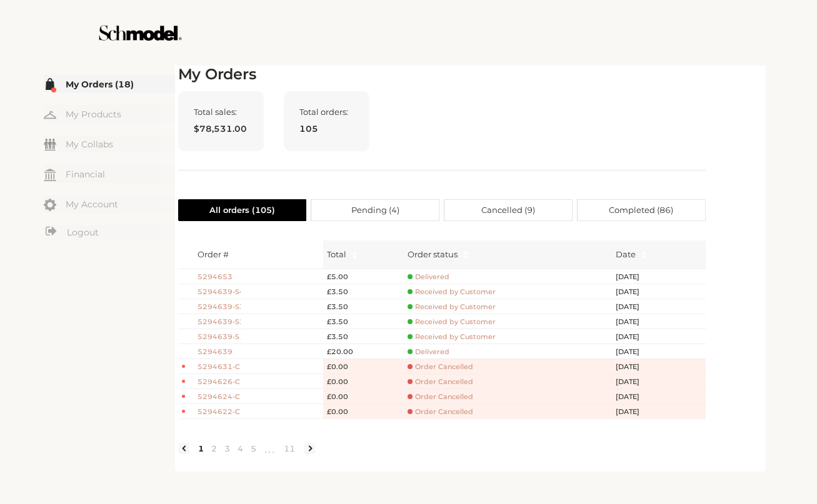  Describe the element at coordinates (219, 351) in the screenshot. I see `span: 5294639` at that location.